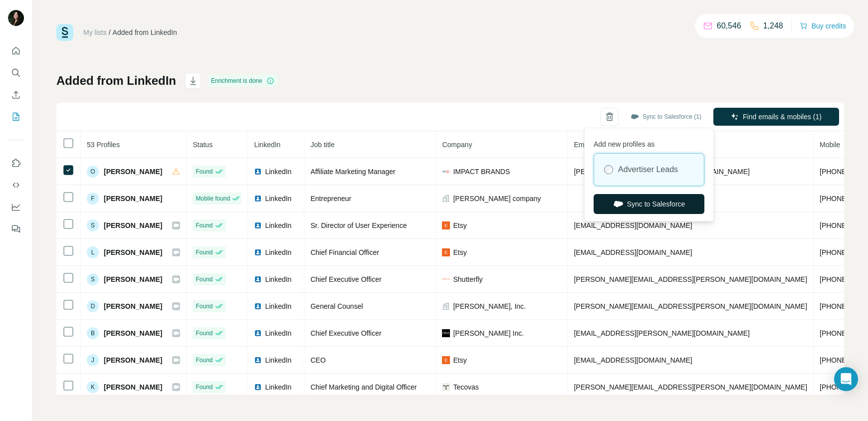 This screenshot has height=421, width=868. I want to click on button: Use Surfe API, so click(16, 185).